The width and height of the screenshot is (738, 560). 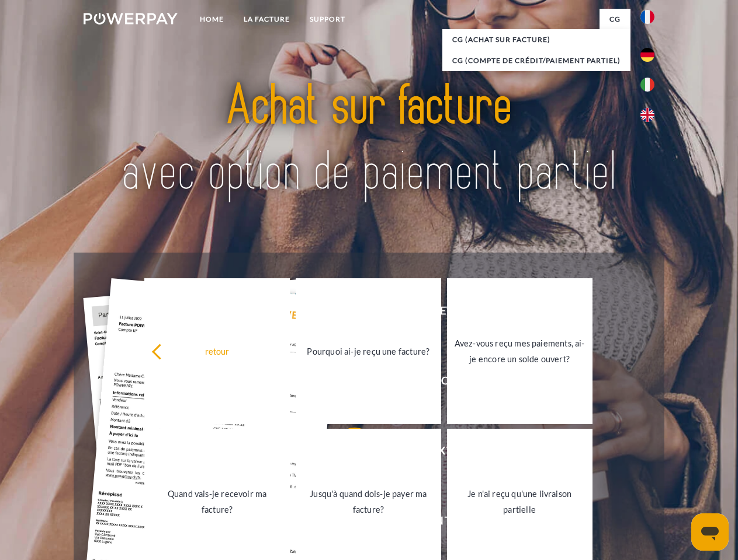 What do you see at coordinates (647, 85) in the screenshot?
I see `img: it` at bounding box center [647, 85].